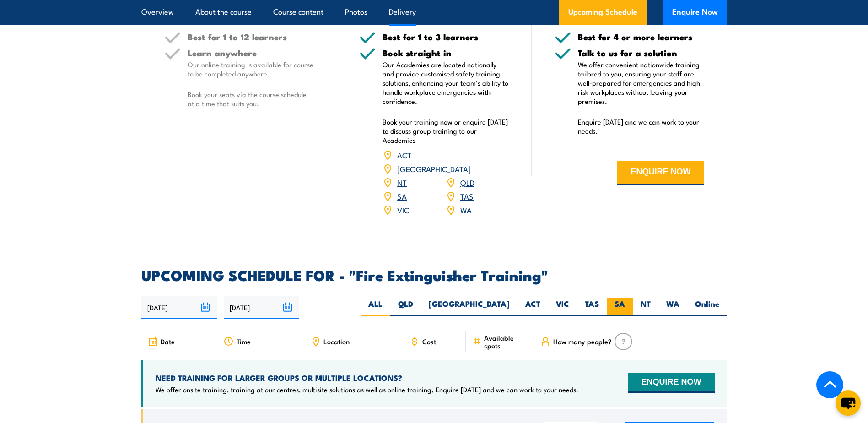 The height and width of the screenshot is (423, 868). What do you see at coordinates (402, 182) in the screenshot?
I see `a: NT` at bounding box center [402, 182].